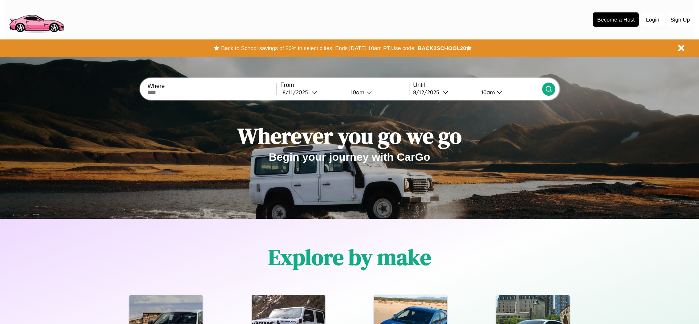  Describe the element at coordinates (212, 86) in the screenshot. I see `label: Where` at that location.